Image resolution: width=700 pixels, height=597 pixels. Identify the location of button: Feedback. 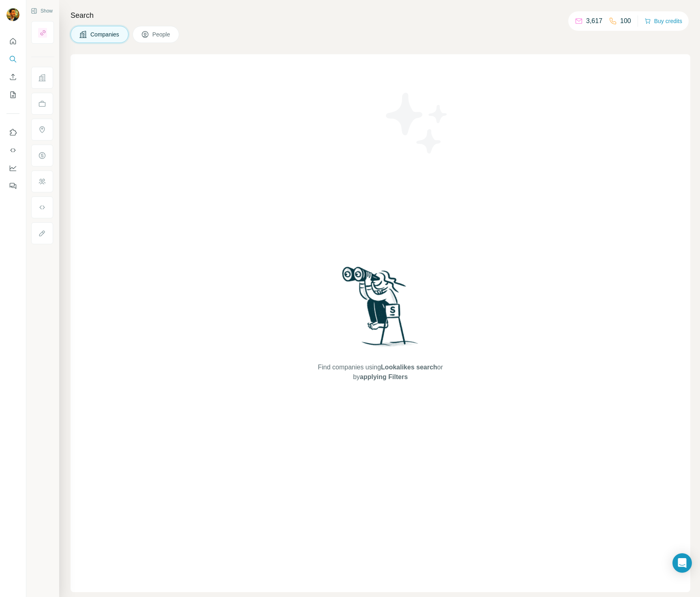
(13, 186).